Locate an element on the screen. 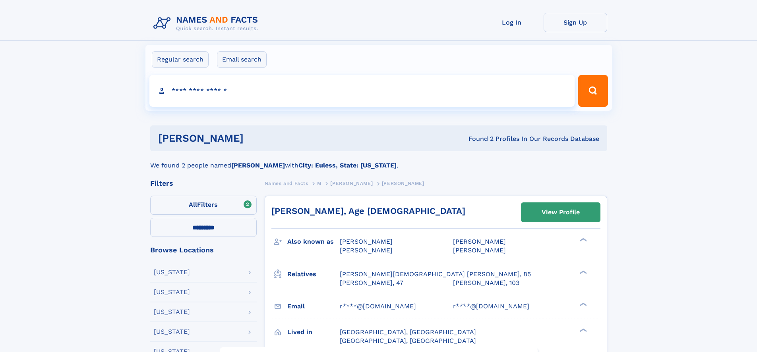 This screenshot has width=757, height=352. input: search input is located at coordinates (362, 91).